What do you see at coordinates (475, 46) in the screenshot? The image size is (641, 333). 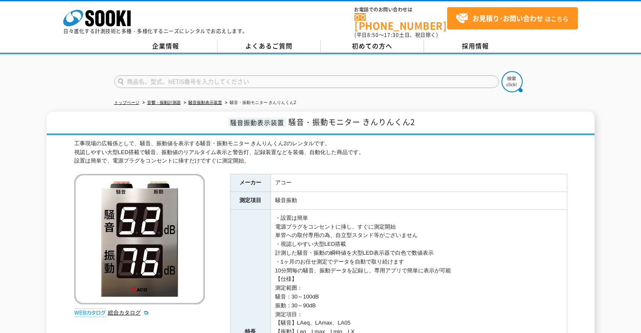 I see `a: 採用情報` at bounding box center [475, 46].